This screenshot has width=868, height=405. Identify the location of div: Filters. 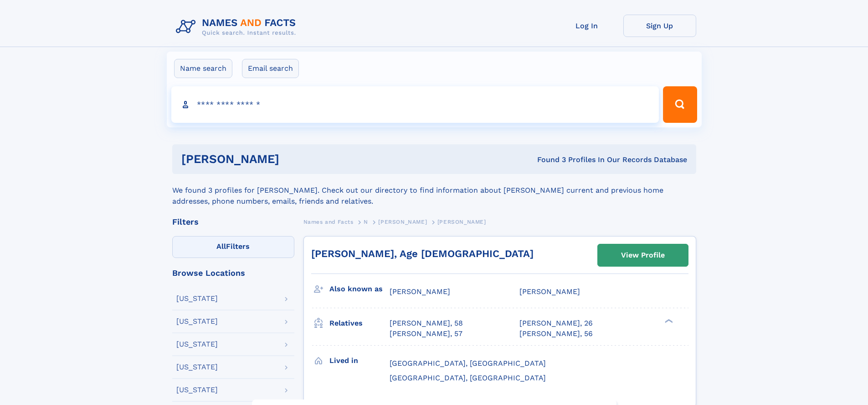
(234, 222).